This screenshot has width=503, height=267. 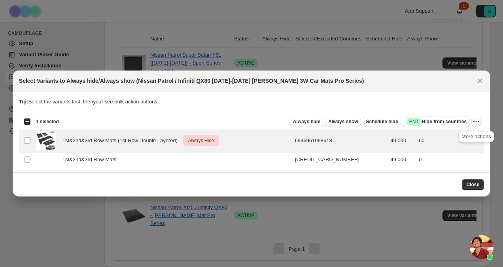 I want to click on button: More actions, so click(x=476, y=121).